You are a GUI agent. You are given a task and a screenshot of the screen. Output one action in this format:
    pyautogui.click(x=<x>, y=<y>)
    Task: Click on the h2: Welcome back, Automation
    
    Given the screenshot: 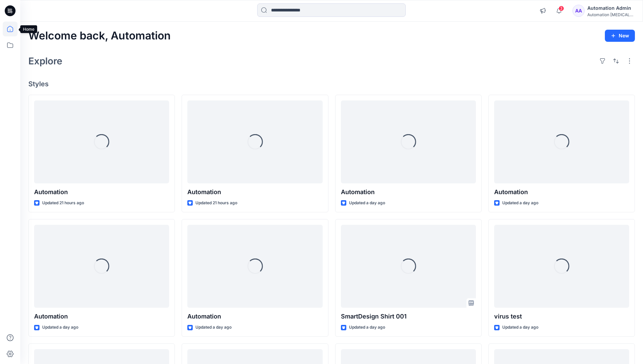 What is the action you would take?
    pyautogui.click(x=99, y=35)
    